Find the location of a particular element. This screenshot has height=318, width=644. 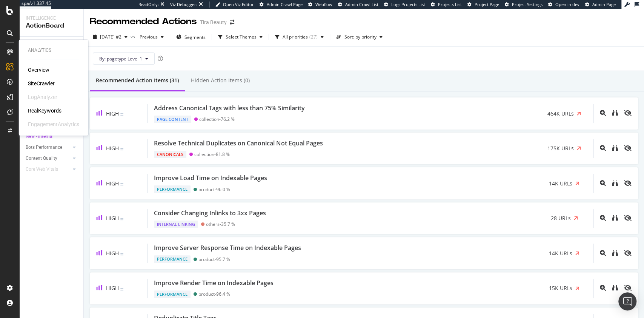

button: Sort: by priority is located at coordinates (360, 37).